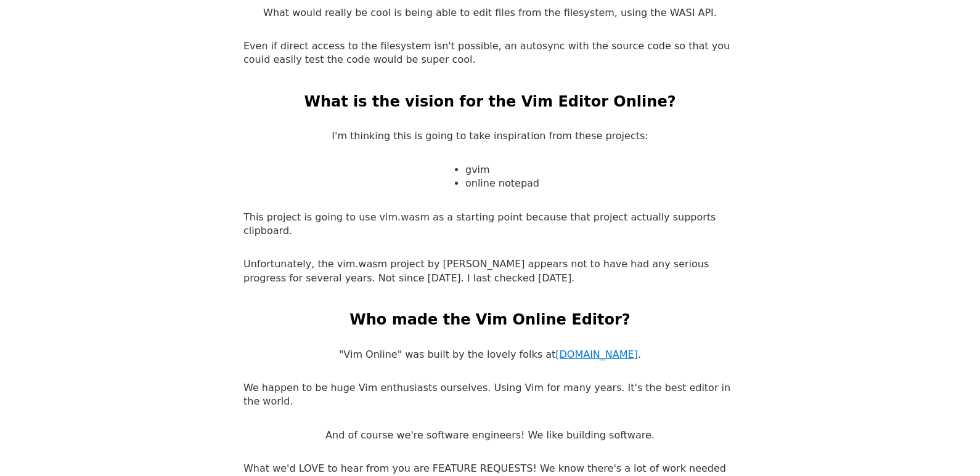 This screenshot has height=476, width=980. Describe the element at coordinates (490, 53) in the screenshot. I see `p: Even if direct access to the filesystem isn't possible, an autosync with the source code so that ...` at that location.